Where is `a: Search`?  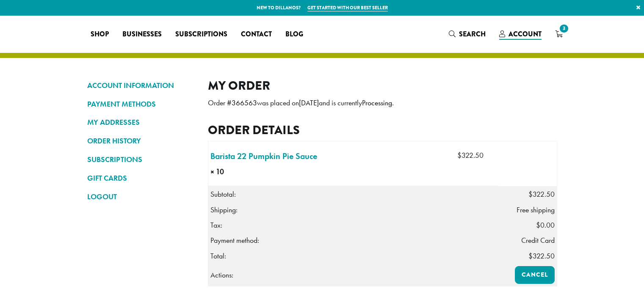
a: Search is located at coordinates (467, 34).